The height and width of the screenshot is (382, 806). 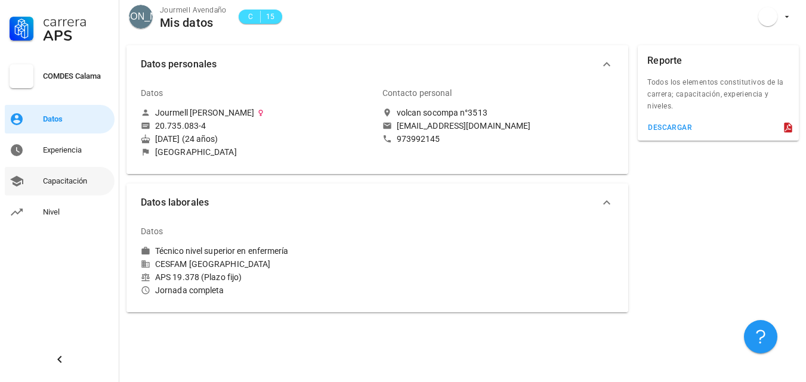 I want to click on div: descargar, so click(x=669, y=128).